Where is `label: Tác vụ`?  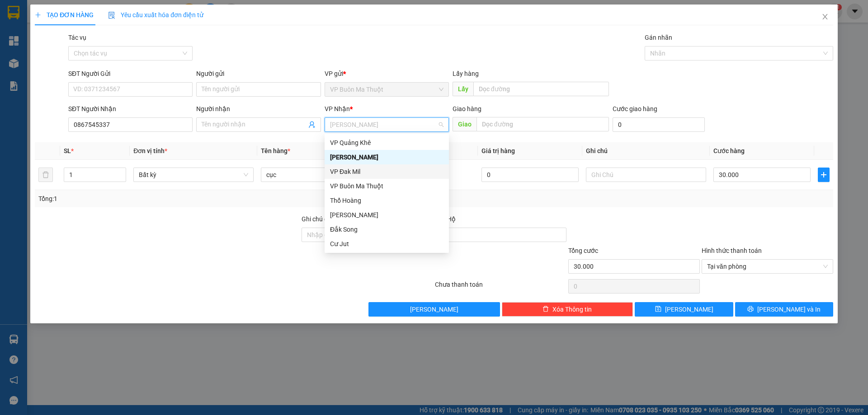 label: Tác vụ is located at coordinates (78, 38).